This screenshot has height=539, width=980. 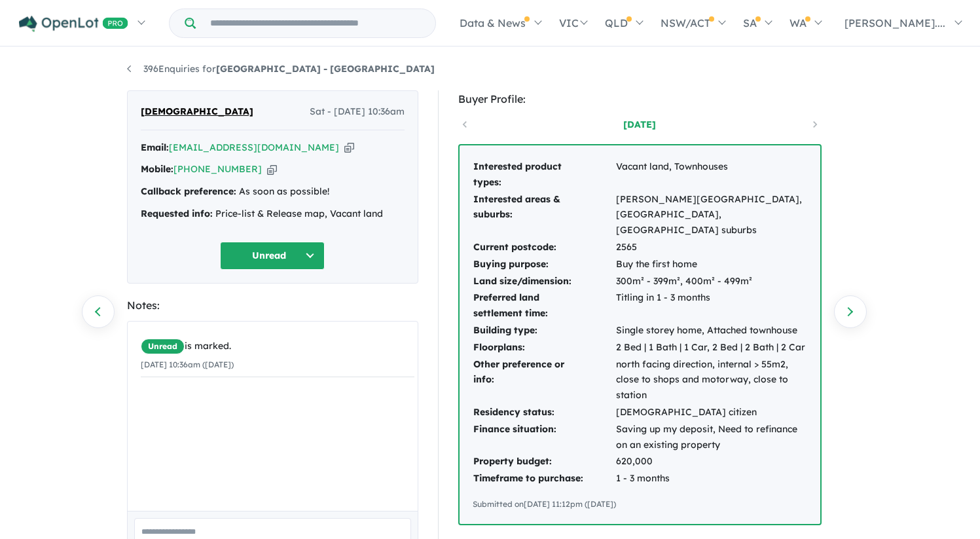 What do you see at coordinates (272, 256) in the screenshot?
I see `button: Unread` at bounding box center [272, 256].